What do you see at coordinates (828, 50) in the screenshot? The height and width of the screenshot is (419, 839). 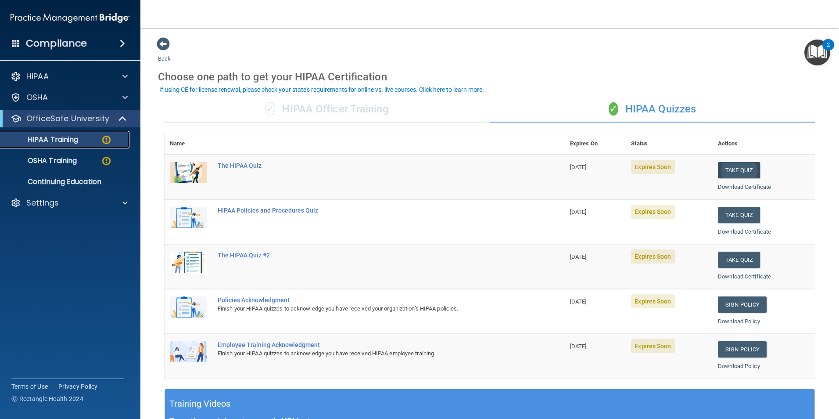 I see `div: 2` at bounding box center [828, 50].